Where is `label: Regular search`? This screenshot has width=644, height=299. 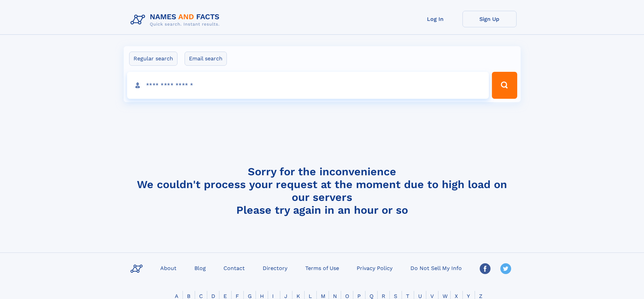 label: Regular search is located at coordinates (153, 59).